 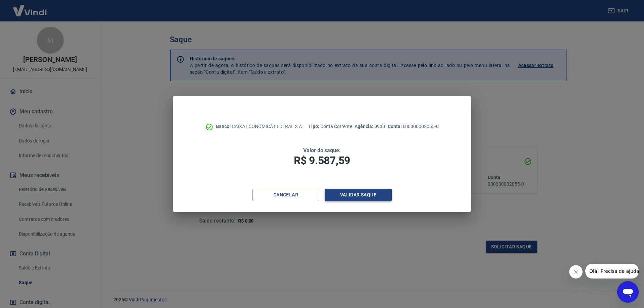 I want to click on p: 0930, so click(x=370, y=127).